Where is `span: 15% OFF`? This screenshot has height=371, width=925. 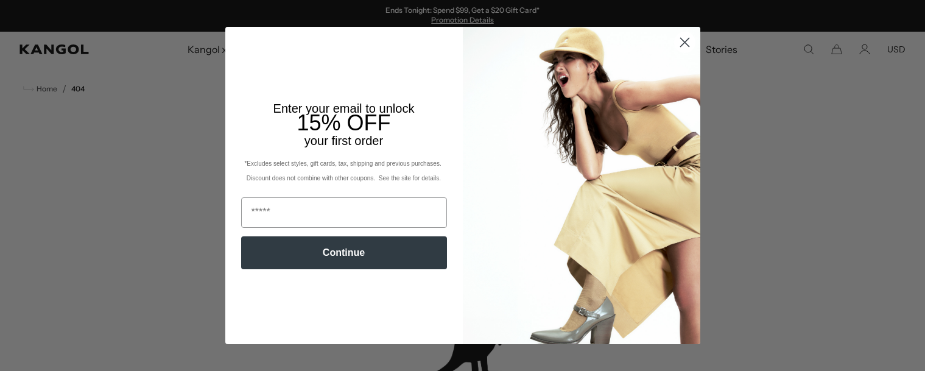 span: 15% OFF is located at coordinates (344, 122).